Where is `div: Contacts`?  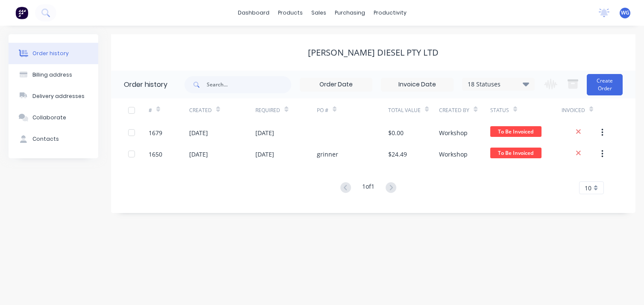
div: Contacts is located at coordinates (46, 139).